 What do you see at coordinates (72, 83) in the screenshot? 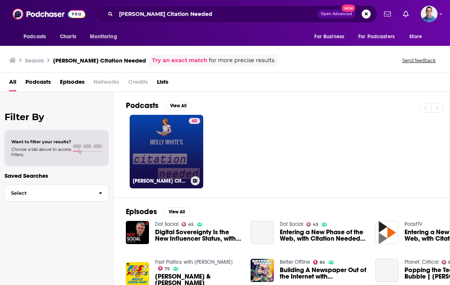
I see `a: Episodes` at bounding box center [72, 83].